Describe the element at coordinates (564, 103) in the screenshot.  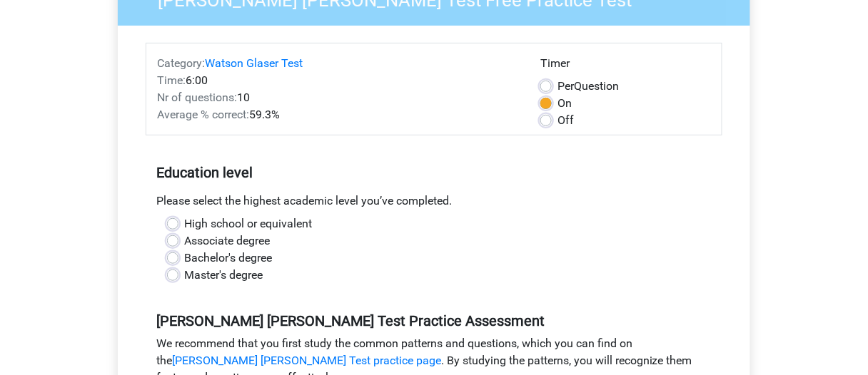
I see `label: On` at that location.